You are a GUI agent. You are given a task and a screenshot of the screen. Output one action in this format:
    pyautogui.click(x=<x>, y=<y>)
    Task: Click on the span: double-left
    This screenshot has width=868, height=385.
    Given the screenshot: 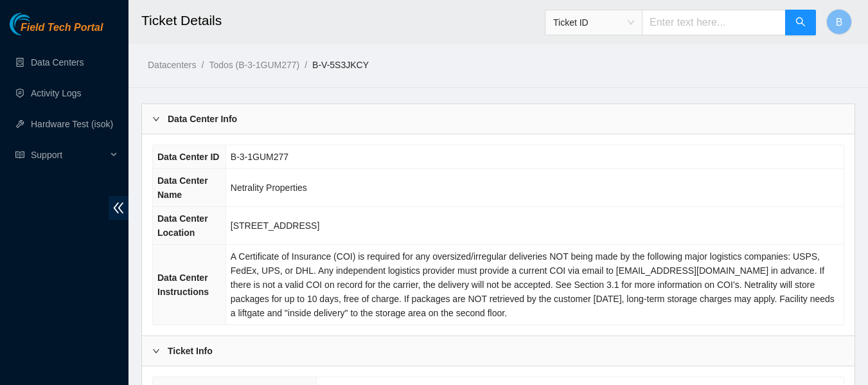 What is the action you would take?
    pyautogui.click(x=118, y=208)
    